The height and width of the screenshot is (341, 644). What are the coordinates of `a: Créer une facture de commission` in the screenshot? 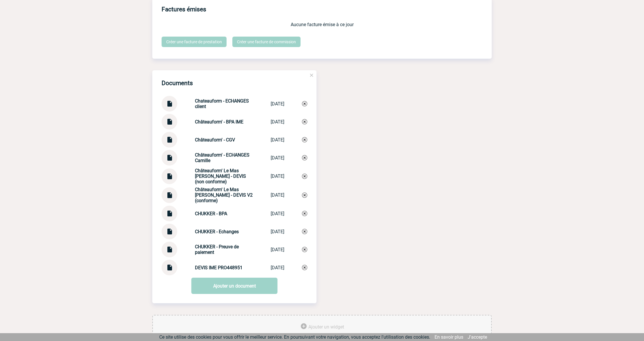 It's located at (266, 42).